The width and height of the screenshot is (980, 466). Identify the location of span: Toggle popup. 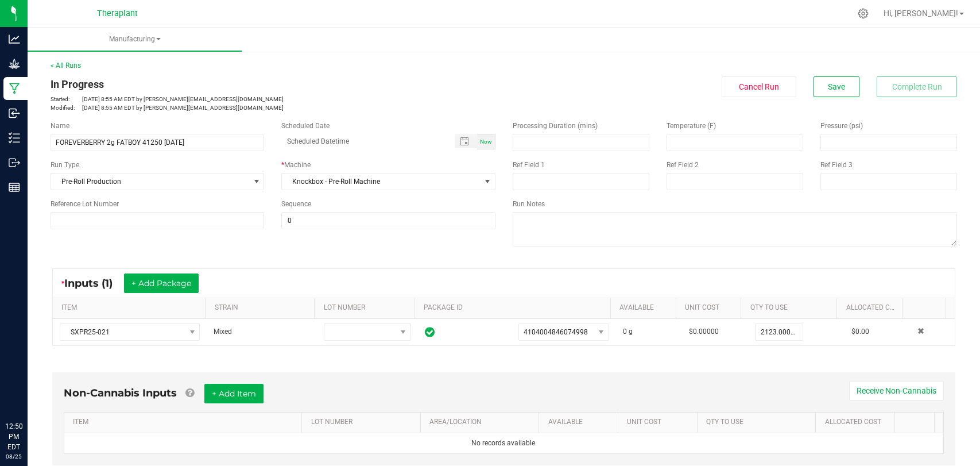
(466, 141).